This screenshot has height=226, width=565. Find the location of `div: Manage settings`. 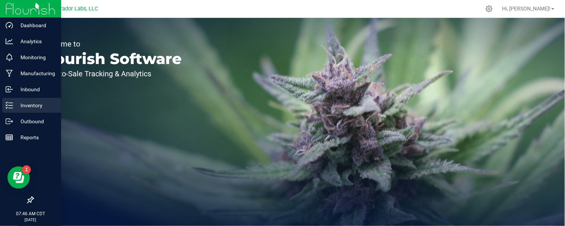

div: Manage settings is located at coordinates (489, 9).